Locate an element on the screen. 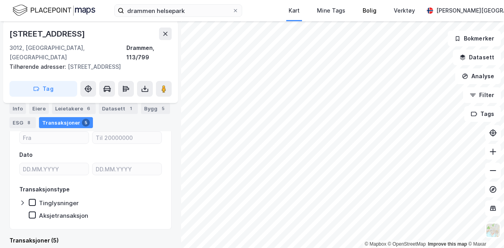  button: Tag is located at coordinates (43, 89).